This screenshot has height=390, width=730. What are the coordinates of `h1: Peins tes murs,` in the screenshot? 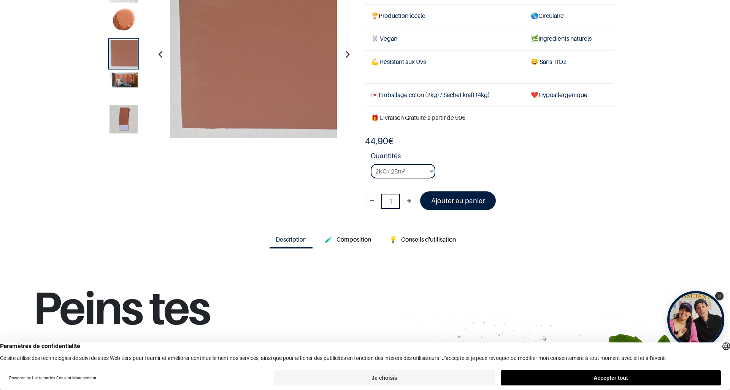 It's located at (179, 335).